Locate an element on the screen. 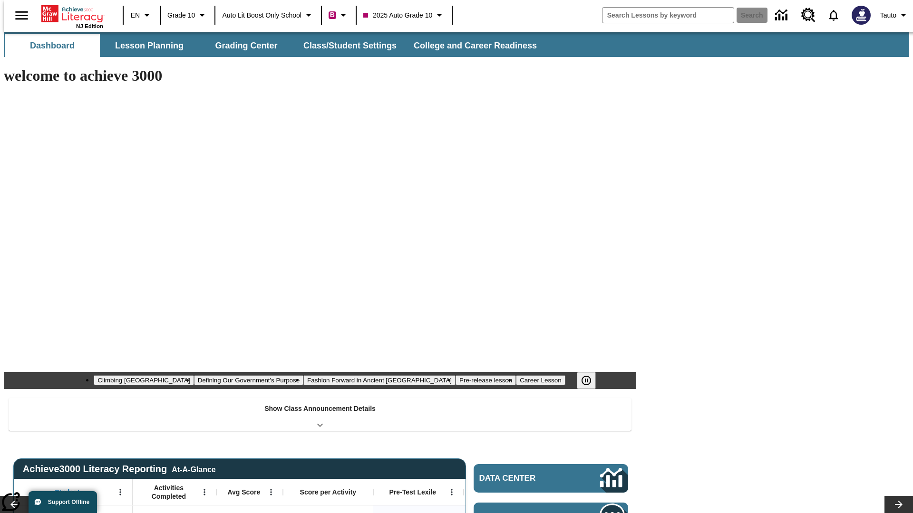 The image size is (913, 513). button: Support Offline is located at coordinates (63, 503).